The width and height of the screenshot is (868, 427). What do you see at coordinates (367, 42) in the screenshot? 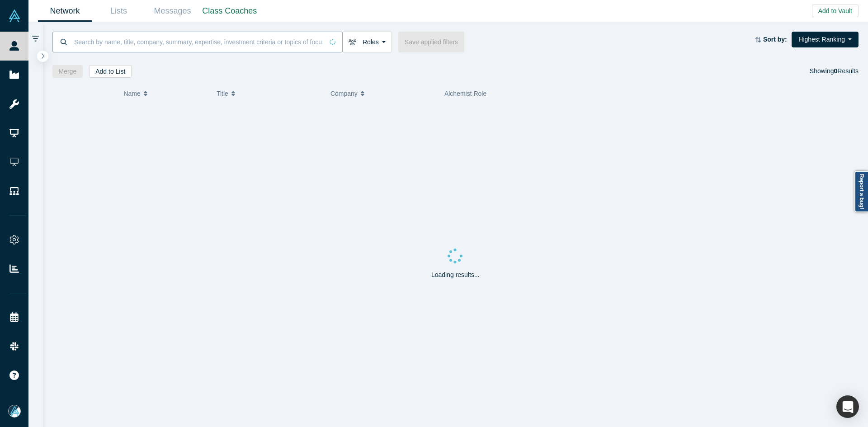
I see `button: Roles` at bounding box center [367, 42].